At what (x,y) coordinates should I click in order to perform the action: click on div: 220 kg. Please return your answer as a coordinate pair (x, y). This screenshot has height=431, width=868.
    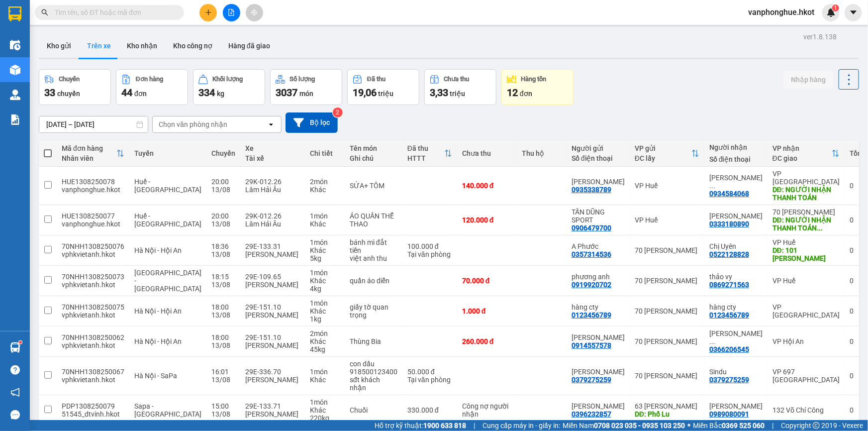
    Looking at the image, I should click on (325, 418).